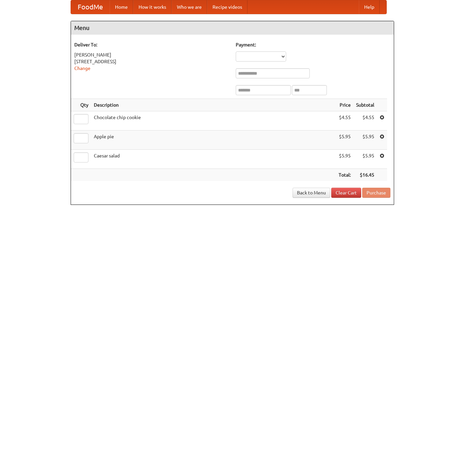 The image size is (457, 476). I want to click on td: Apple pie, so click(214, 140).